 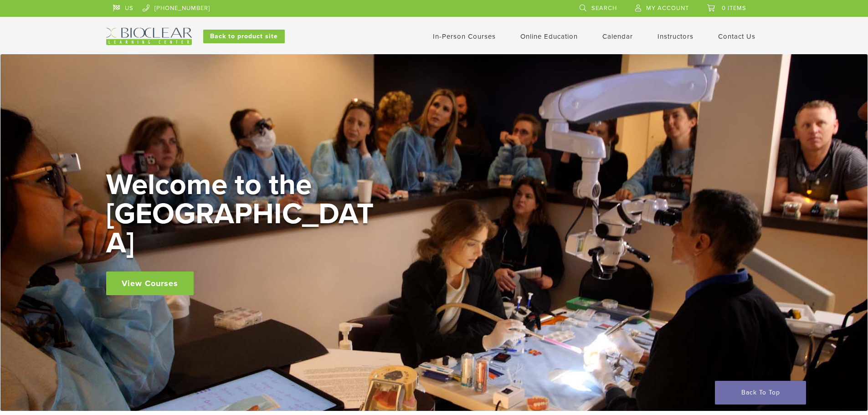 I want to click on span: 0 items, so click(x=734, y=8).